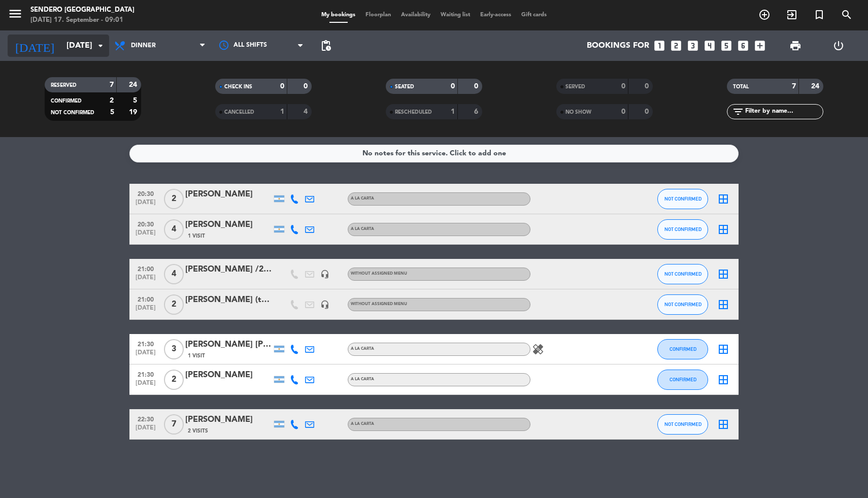  Describe the element at coordinates (693, 45) in the screenshot. I see `i: looks_3` at that location.